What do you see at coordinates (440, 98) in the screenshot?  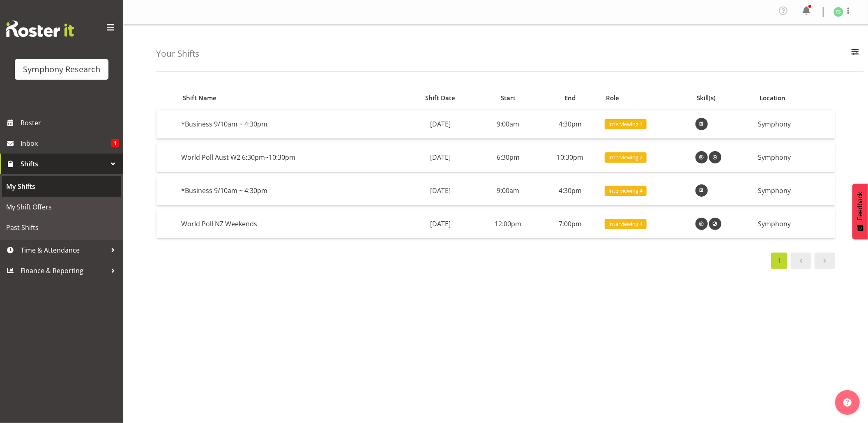 I see `div: Shift Date` at bounding box center [440, 98].